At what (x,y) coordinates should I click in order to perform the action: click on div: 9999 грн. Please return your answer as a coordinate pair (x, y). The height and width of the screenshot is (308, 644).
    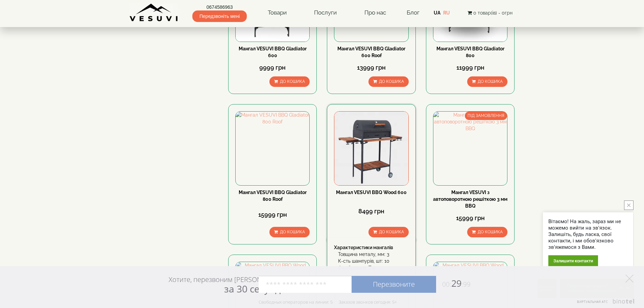
    Looking at the image, I should click on (272, 68).